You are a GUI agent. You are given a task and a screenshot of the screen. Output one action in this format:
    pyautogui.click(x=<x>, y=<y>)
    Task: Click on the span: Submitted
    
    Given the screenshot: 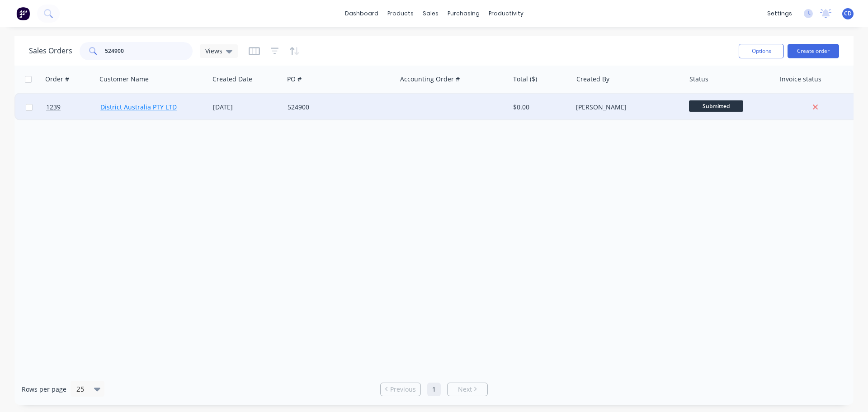 What is the action you would take?
    pyautogui.click(x=716, y=106)
    